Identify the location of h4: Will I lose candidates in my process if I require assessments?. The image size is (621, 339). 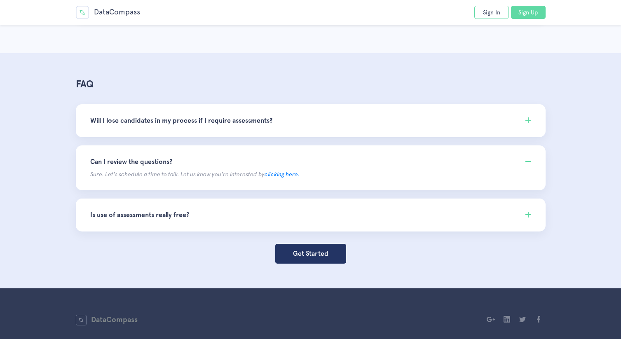
(311, 121).